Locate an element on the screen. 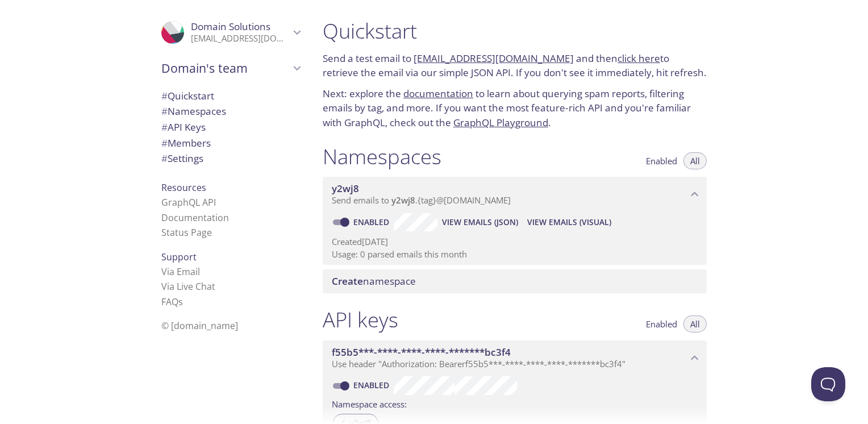 This screenshot has height=424, width=868. h1: Namespaces is located at coordinates (381, 156).